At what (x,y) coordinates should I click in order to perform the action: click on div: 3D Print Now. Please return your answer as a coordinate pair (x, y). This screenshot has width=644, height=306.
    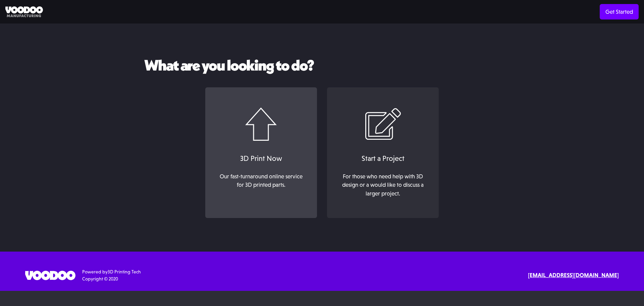
    Looking at the image, I should click on (261, 158).